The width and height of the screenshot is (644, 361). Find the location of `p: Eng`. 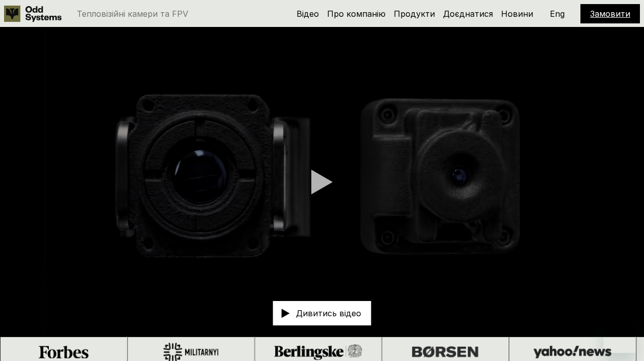

p: Eng is located at coordinates (557, 14).